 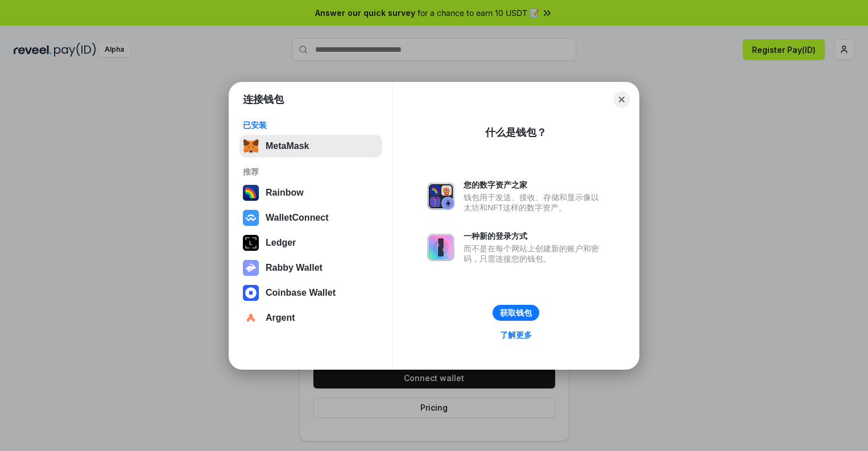 I want to click on img: svg+xml,%3Csvg%20fill%3D%22none%22%20height%3D%2233%22%20viewBox%3D%220%200%2035%2033%22%20width%..., so click(x=251, y=146).